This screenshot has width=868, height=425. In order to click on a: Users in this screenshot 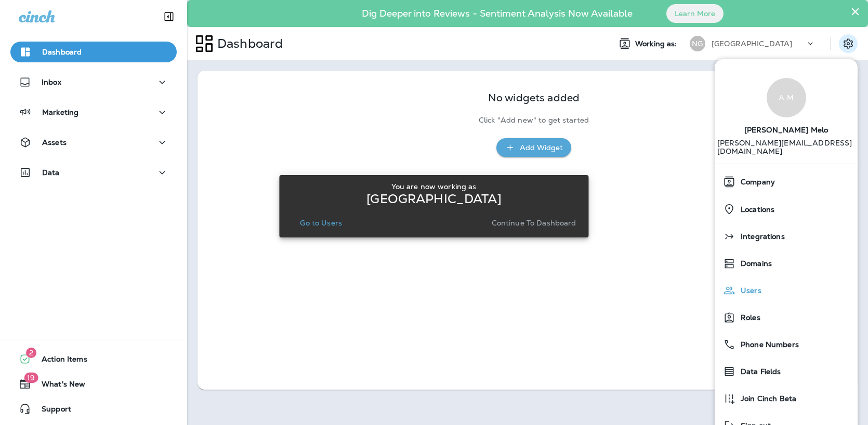, I will do `click(786, 290)`.